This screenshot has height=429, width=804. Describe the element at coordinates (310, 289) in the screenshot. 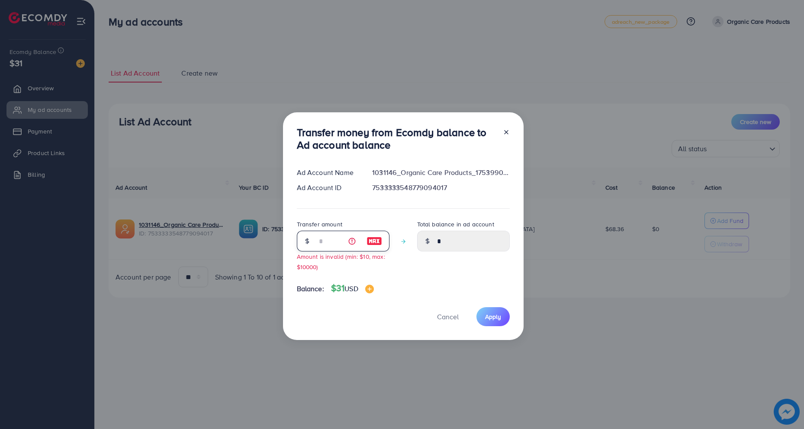

I see `span: Balance:` at that location.